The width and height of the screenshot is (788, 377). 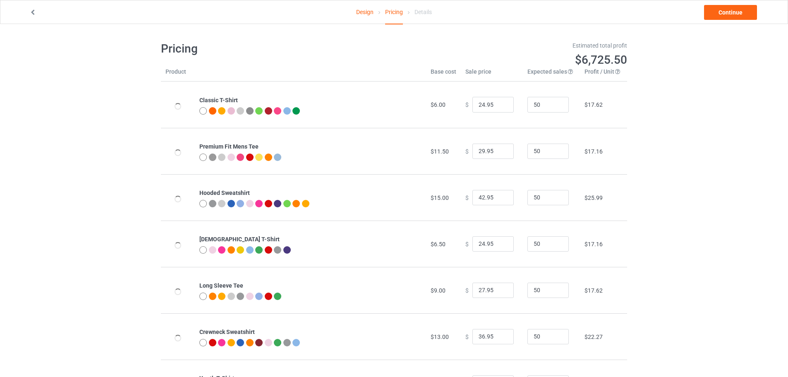 I want to click on div: Details, so click(x=423, y=12).